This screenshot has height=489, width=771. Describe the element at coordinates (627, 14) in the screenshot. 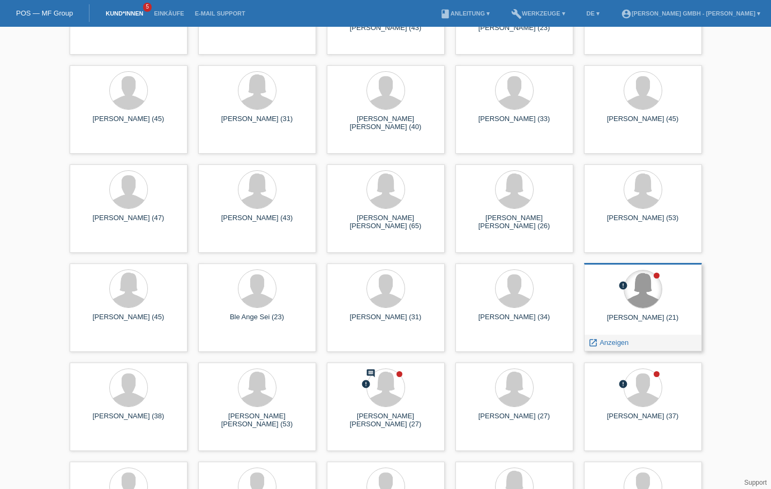

I see `i: account_circle` at that location.